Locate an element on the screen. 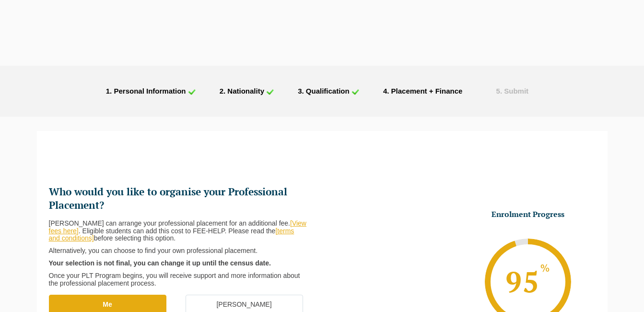 The image size is (644, 312). span: . Placement + Finance is located at coordinates (424, 91).